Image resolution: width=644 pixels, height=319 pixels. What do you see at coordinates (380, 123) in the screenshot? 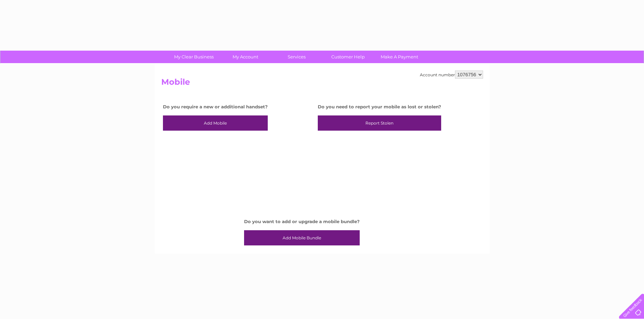
I see `a: Report Stolen` at bounding box center [380, 123].